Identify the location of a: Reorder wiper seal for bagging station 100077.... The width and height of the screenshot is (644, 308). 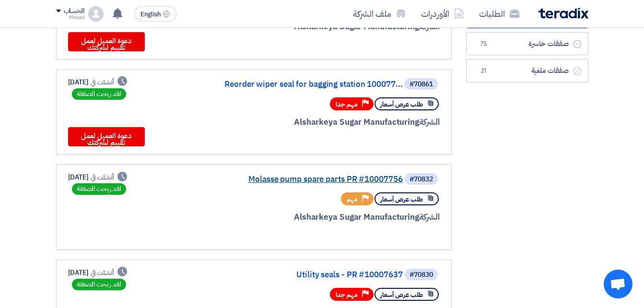
(307, 85).